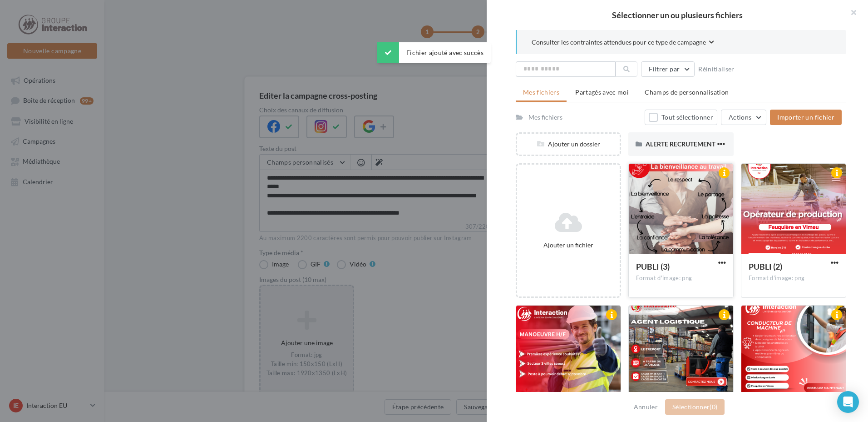 The height and width of the screenshot is (422, 868). I want to click on button: Tout sélectionner, so click(681, 117).